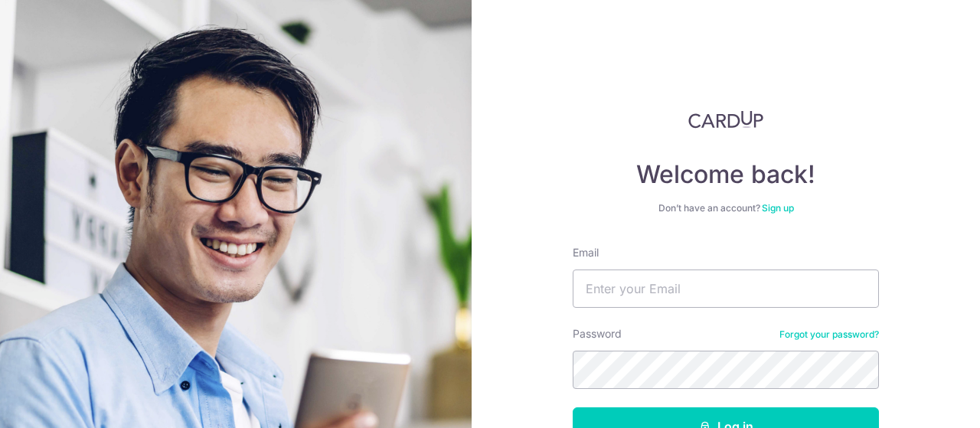  What do you see at coordinates (829, 335) in the screenshot?
I see `a: Forgot your password?` at bounding box center [829, 335].